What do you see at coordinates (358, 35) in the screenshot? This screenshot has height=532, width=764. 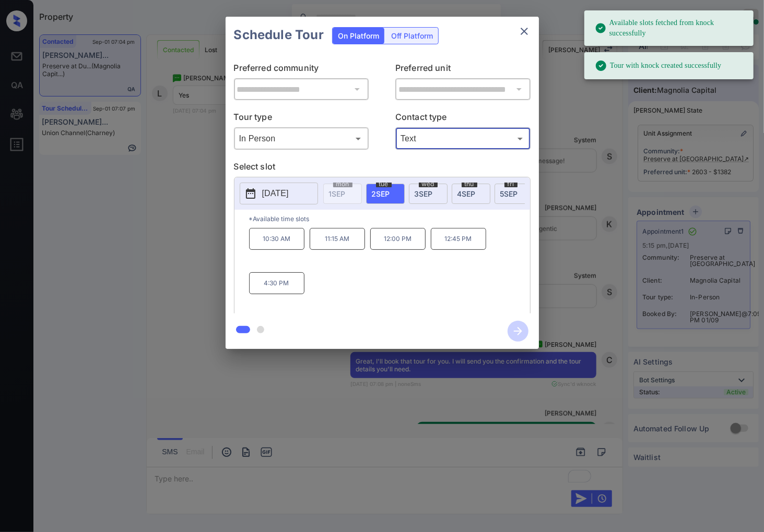 I see `div: On Platform` at bounding box center [358, 35].